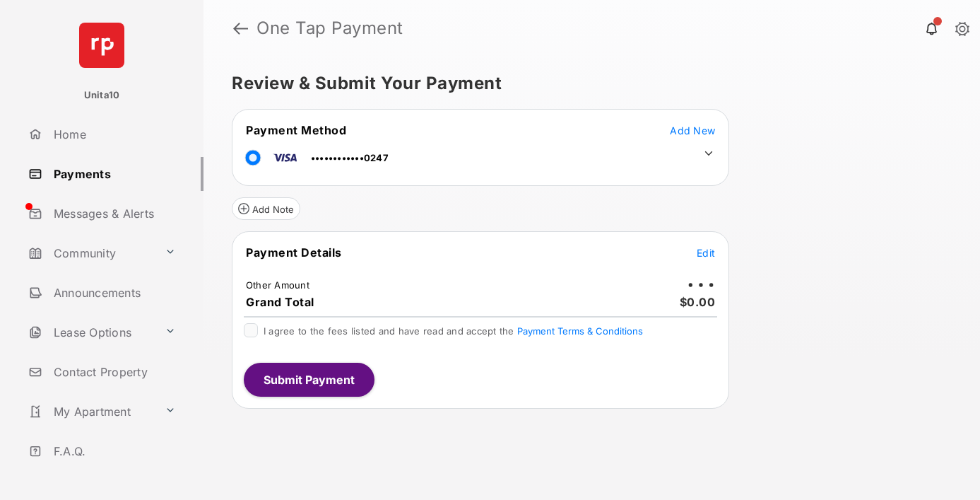  I want to click on p: Unita10, so click(102, 95).